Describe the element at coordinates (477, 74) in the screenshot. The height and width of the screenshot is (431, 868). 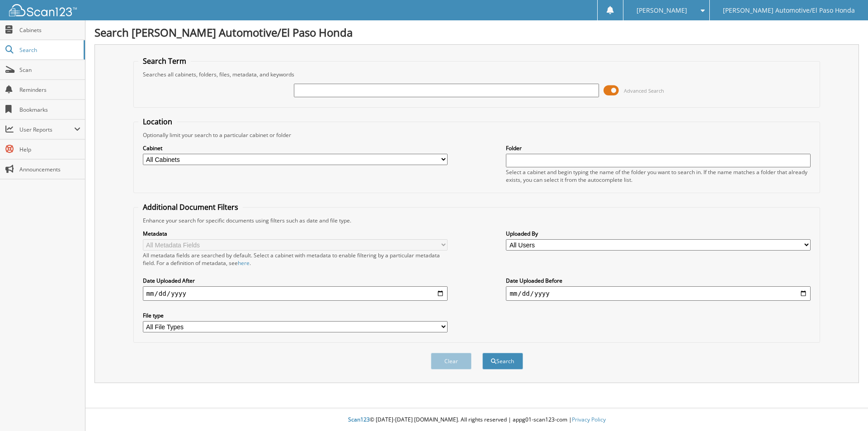
I see `div: Searches all cabinets, folders, files, metadata, and keywords` at that location.